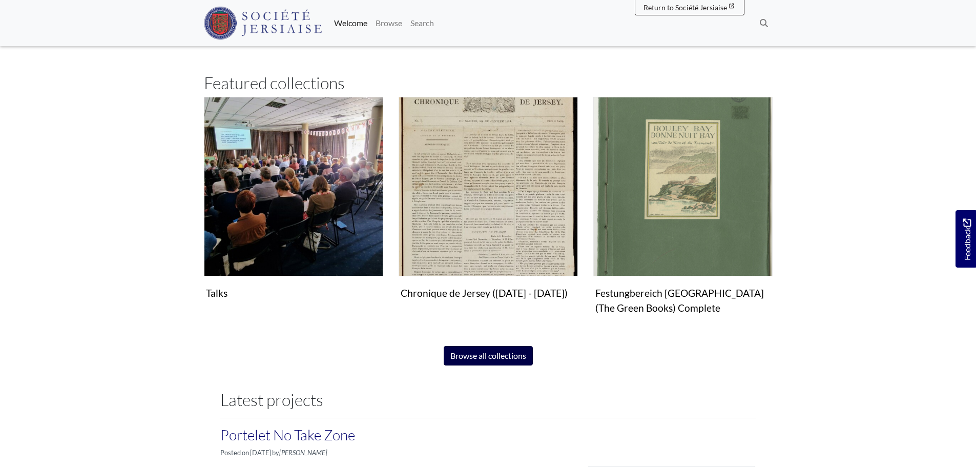 The width and height of the screenshot is (976, 467). Describe the element at coordinates (488, 356) in the screenshot. I see `a: Browse all collections` at that location.